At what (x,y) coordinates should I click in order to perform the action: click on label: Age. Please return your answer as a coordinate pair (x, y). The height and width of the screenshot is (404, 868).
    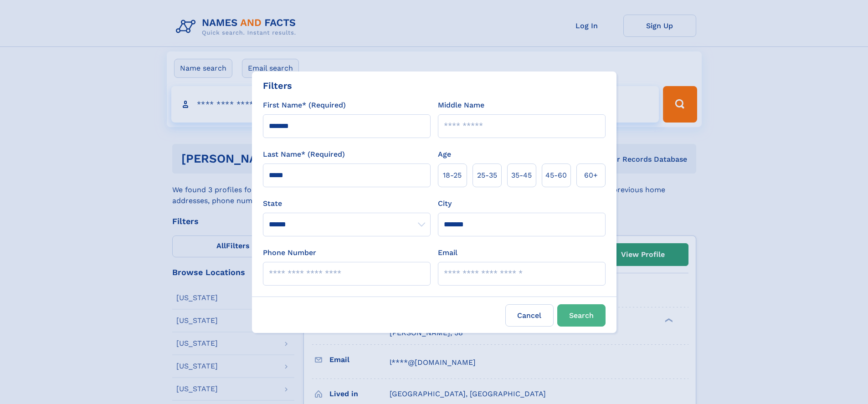
    Looking at the image, I should click on (444, 154).